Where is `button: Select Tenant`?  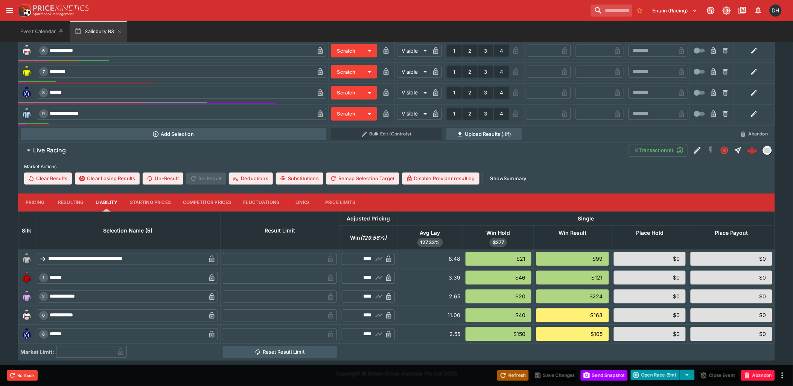
button: Select Tenant is located at coordinates (674, 11).